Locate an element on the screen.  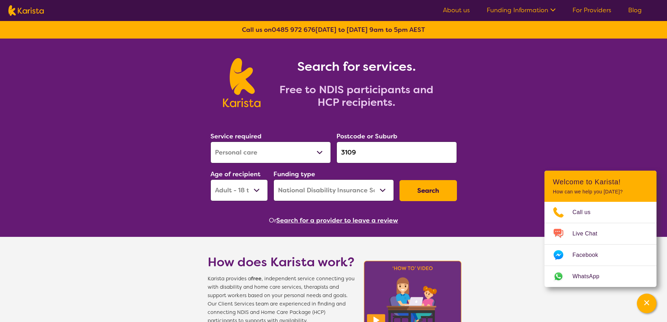
a: For Providers is located at coordinates (591, 10).